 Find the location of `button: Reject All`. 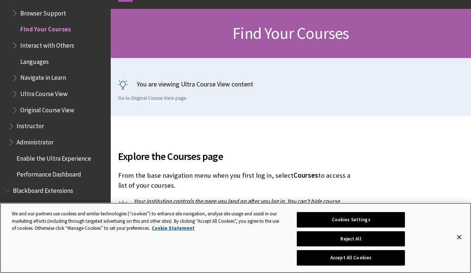

button: Reject All is located at coordinates (351, 239).